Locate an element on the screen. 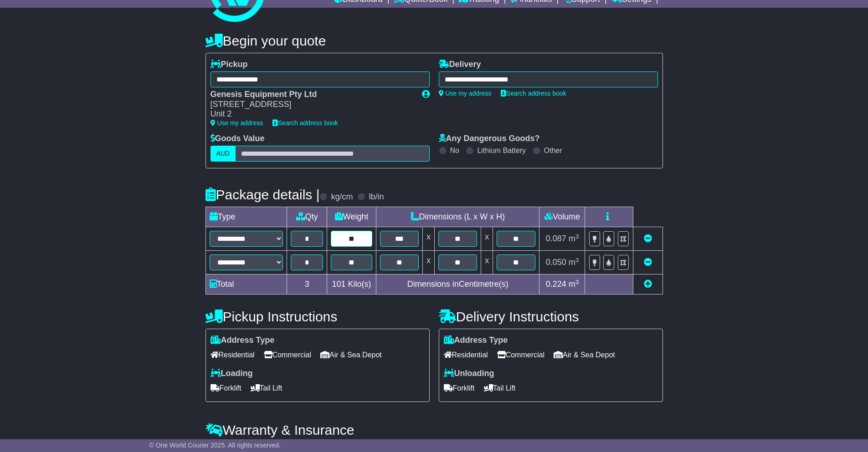  label: No is located at coordinates (455, 150).